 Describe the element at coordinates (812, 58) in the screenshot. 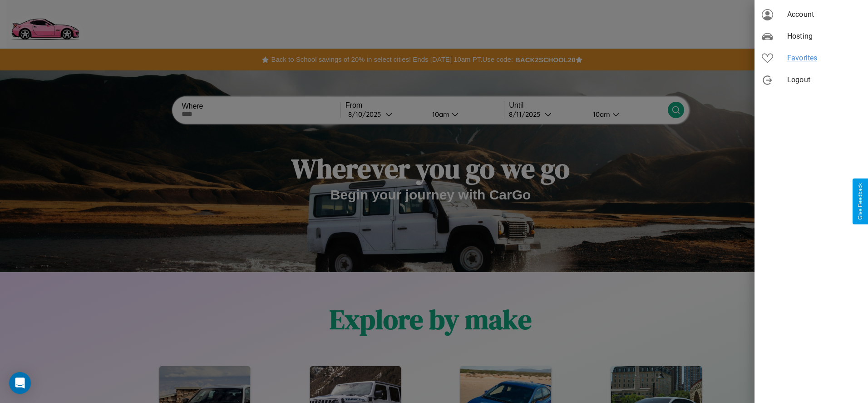

I see `div: Favorites` at that location.